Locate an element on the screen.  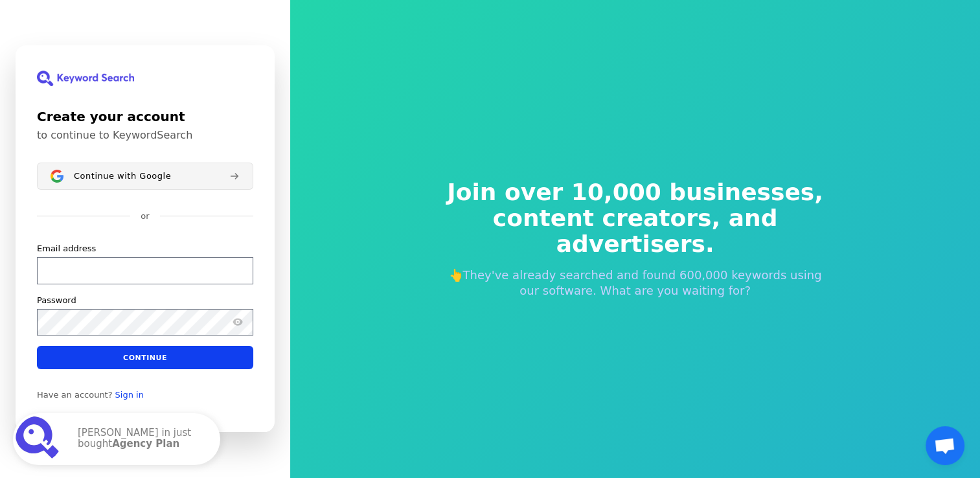
img: Sign in with Google is located at coordinates (57, 176).